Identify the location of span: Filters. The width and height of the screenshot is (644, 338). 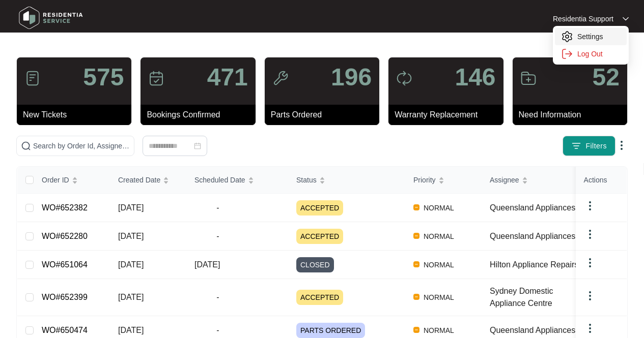
(596, 146).